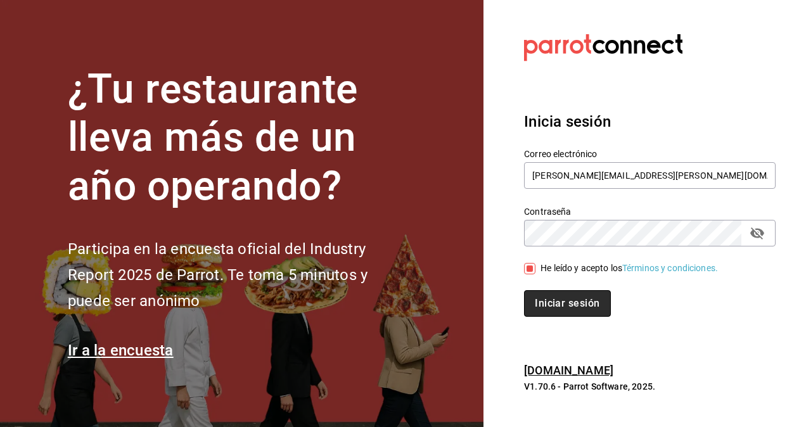  I want to click on input: Ingresa tu correo electrónico, so click(649, 175).